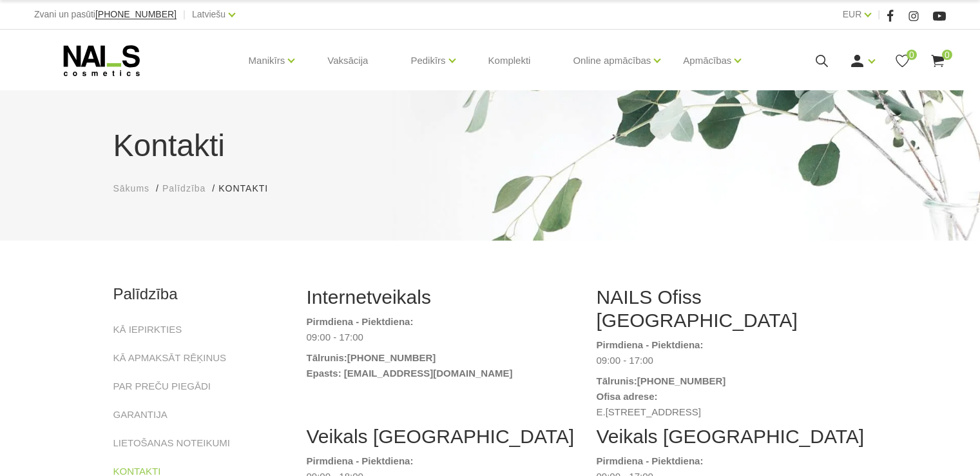  What do you see at coordinates (249, 189) in the screenshot?
I see `li: Kontakti` at bounding box center [249, 189].